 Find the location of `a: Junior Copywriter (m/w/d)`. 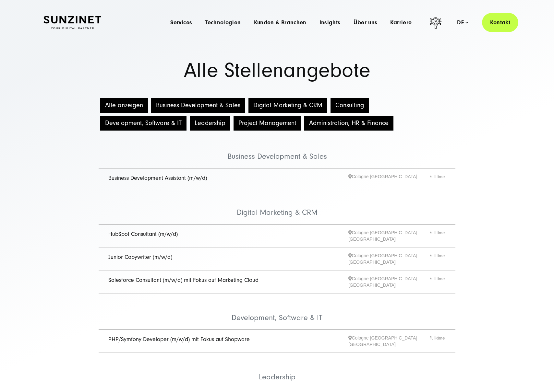

a: Junior Copywriter (m/w/d) is located at coordinates (140, 257).